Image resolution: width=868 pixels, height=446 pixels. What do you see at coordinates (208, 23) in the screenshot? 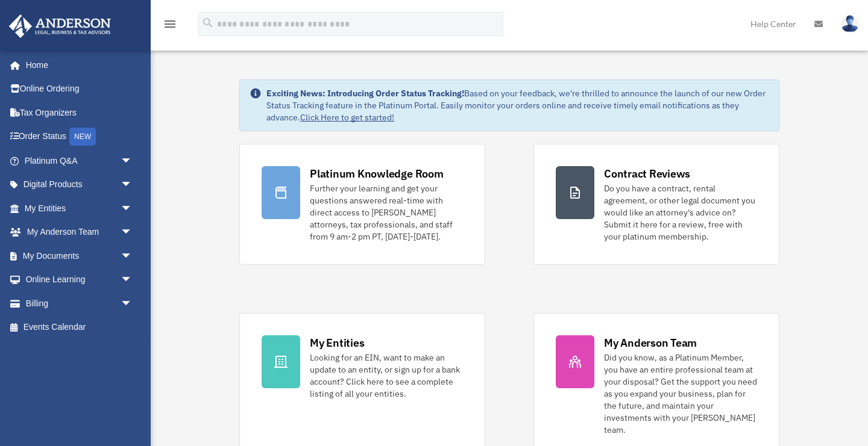
I see `i: search` at bounding box center [208, 23].